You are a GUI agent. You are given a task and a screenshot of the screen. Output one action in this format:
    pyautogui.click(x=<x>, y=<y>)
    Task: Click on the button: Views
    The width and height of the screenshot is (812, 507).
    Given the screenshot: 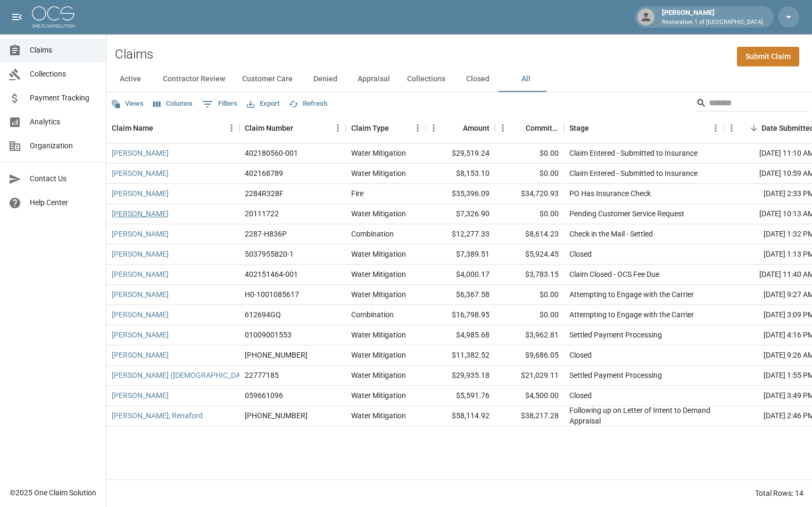 What is the action you would take?
    pyautogui.click(x=127, y=104)
    